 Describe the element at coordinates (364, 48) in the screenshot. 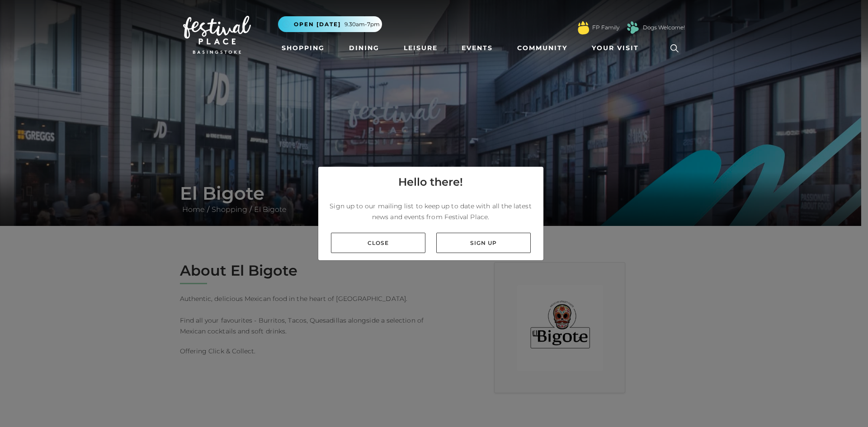

I see `a: Dining` at that location.